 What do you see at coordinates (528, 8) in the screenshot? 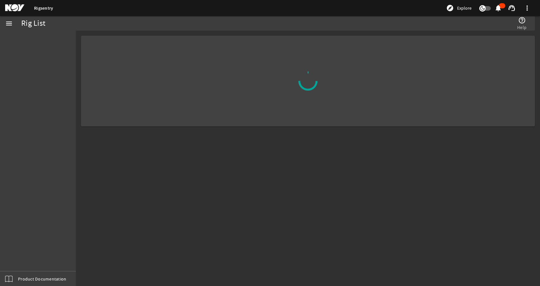
I see `button: more_vert` at bounding box center [528, 8].